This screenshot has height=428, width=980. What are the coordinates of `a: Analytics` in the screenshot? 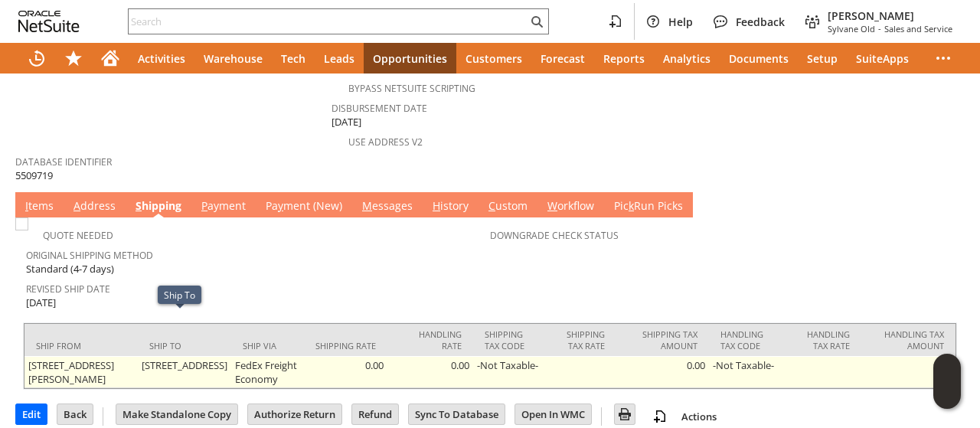 It's located at (687, 58).